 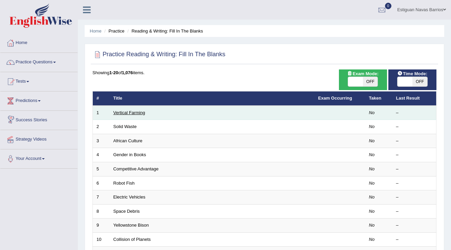 What do you see at coordinates (132, 239) in the screenshot?
I see `a: Collision of Planets` at bounding box center [132, 239].